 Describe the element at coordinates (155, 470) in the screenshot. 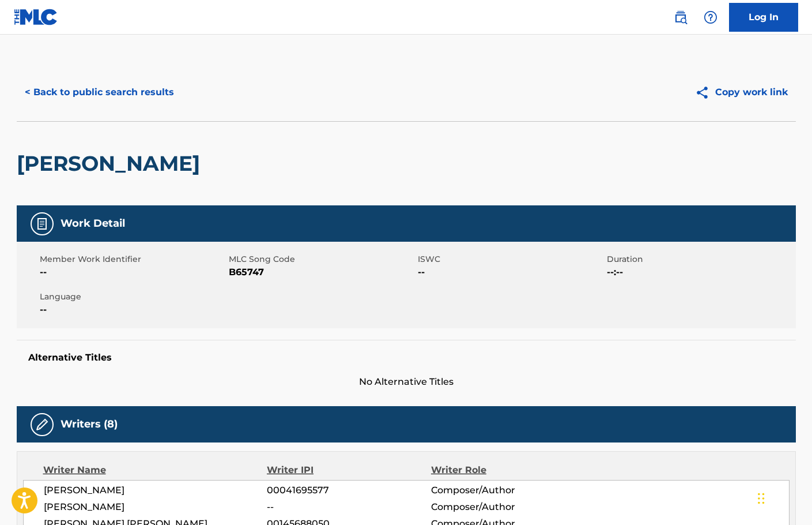

I see `div: Writer Name` at that location.